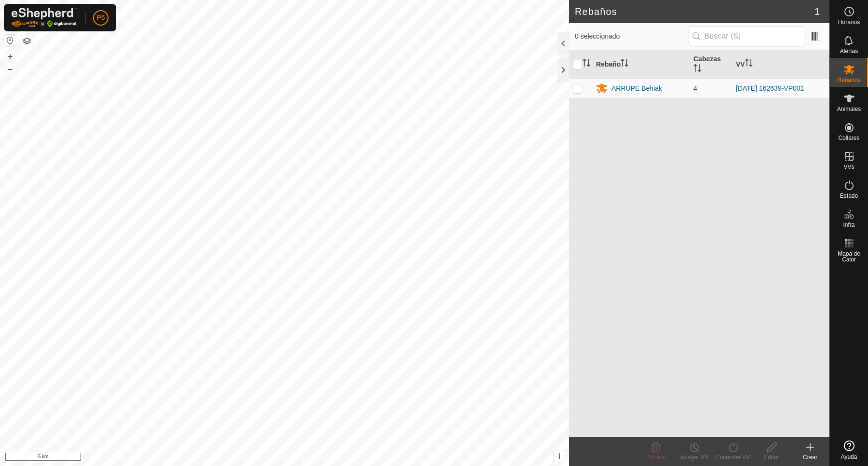 The image size is (868, 466). Describe the element at coordinates (711, 64) in the screenshot. I see `th: Cabezas` at that location.